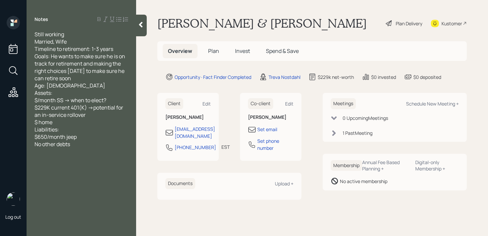 The image size is (488, 236). Describe the element at coordinates (452, 23) in the screenshot. I see `div: Kustomer` at that location.